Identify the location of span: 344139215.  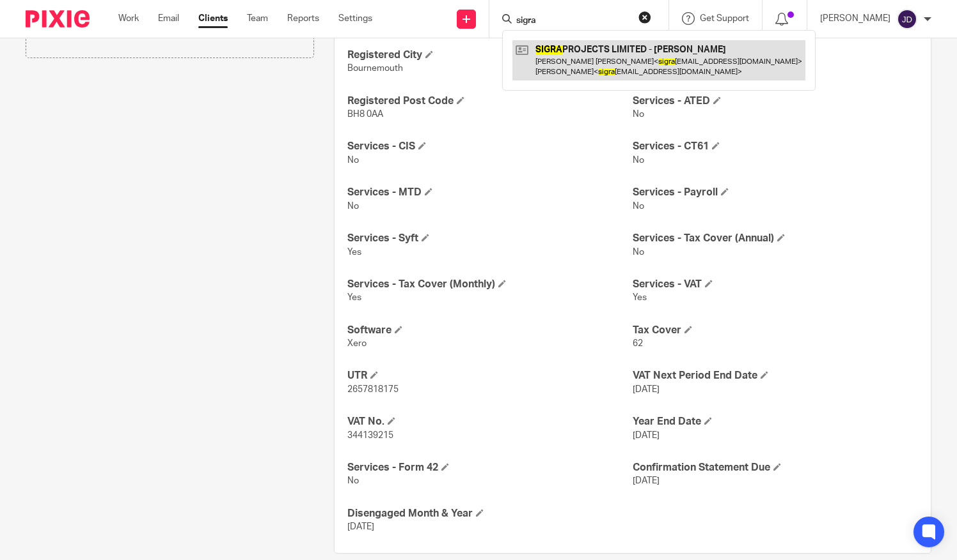
(370, 436).